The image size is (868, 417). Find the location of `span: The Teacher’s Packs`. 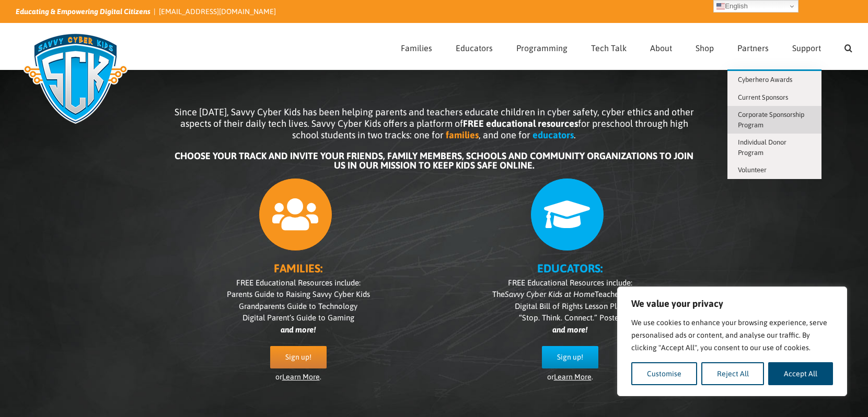

span: The Teacher’s Packs is located at coordinates (570, 294).